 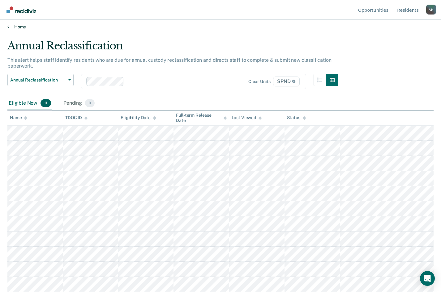 What do you see at coordinates (220, 27) in the screenshot?
I see `a: Home` at bounding box center [220, 27].